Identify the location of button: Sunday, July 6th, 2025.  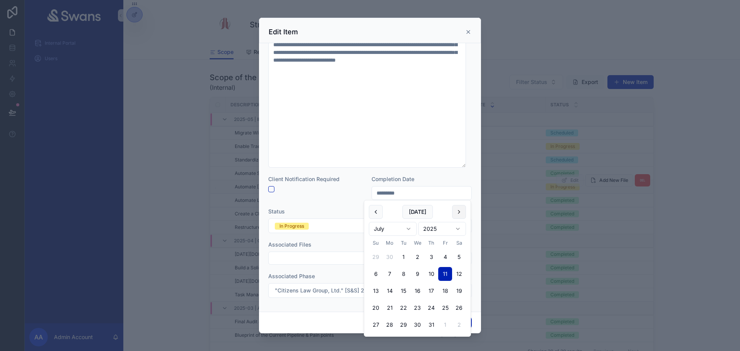
(376, 274).